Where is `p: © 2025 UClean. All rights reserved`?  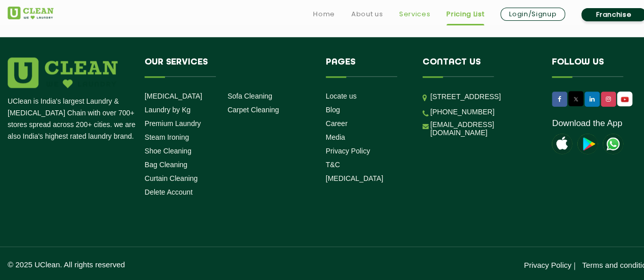
p: © 2025 UClean. All rights reserved is located at coordinates (169, 264).